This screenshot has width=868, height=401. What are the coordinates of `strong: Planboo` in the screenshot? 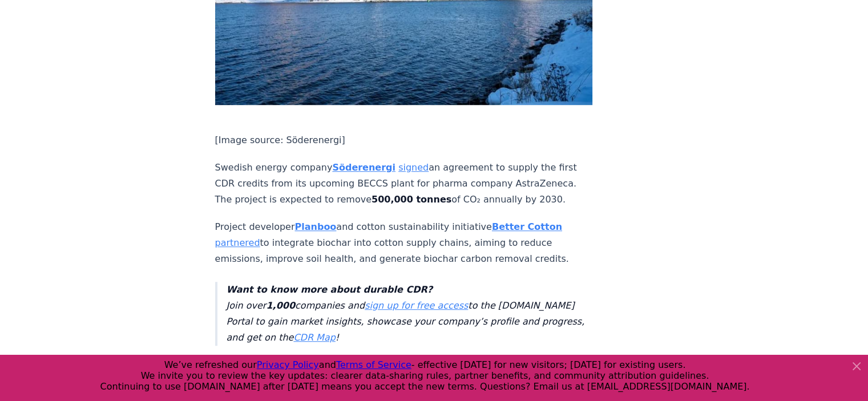 It's located at (315, 226).